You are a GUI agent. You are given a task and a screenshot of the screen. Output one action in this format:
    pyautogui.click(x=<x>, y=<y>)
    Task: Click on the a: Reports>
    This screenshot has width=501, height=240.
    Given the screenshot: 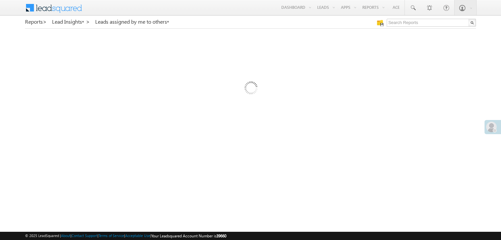 What is the action you would take?
    pyautogui.click(x=36, y=22)
    